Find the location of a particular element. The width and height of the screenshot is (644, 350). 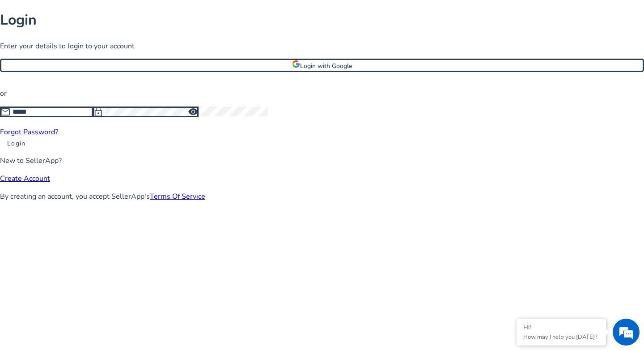

span: visibility is located at coordinates (193, 112).